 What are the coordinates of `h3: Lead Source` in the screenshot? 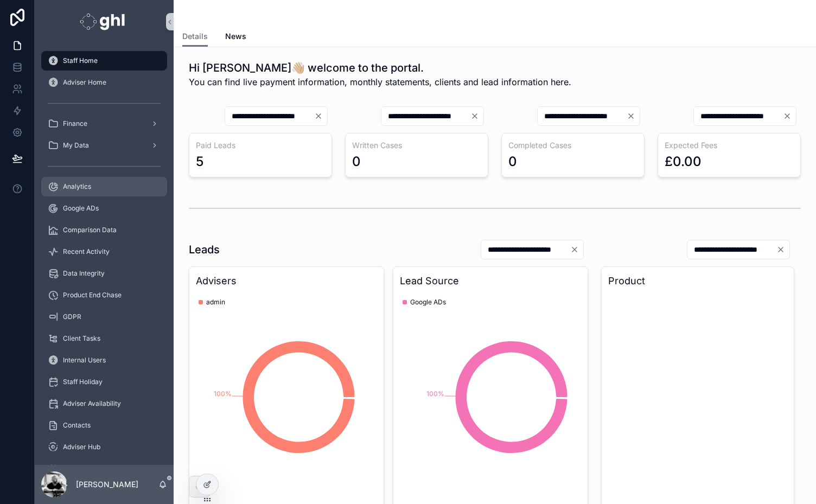 It's located at (490, 281).